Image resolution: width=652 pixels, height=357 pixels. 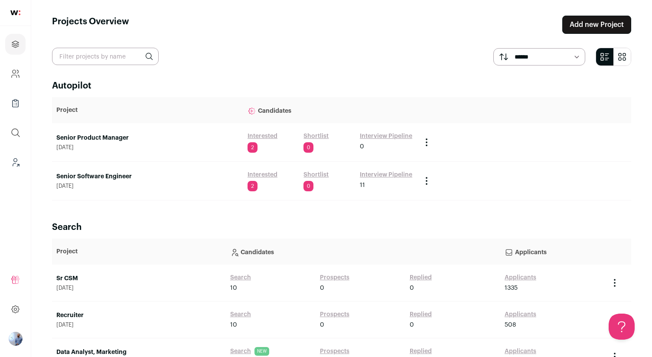 What do you see at coordinates (511, 288) in the screenshot?
I see `span: 1335` at bounding box center [511, 288].